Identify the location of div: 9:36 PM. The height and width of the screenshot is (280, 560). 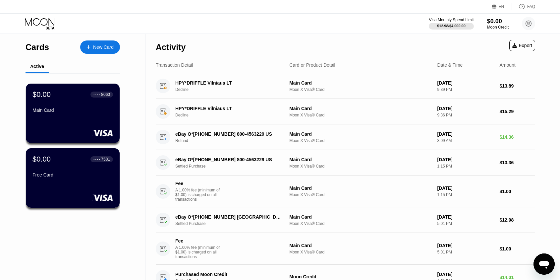
(465, 115).